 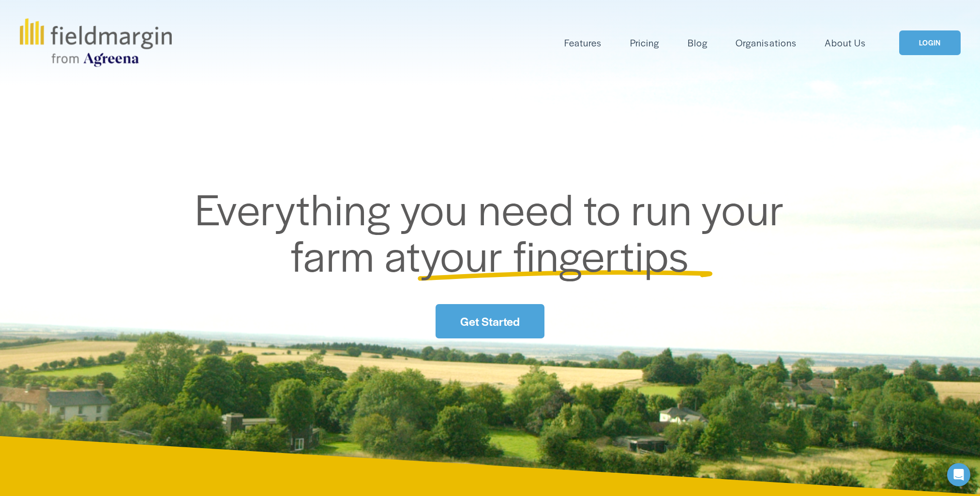 What do you see at coordinates (959, 475) in the screenshot?
I see `div: Open Intercom Messenger` at bounding box center [959, 475].